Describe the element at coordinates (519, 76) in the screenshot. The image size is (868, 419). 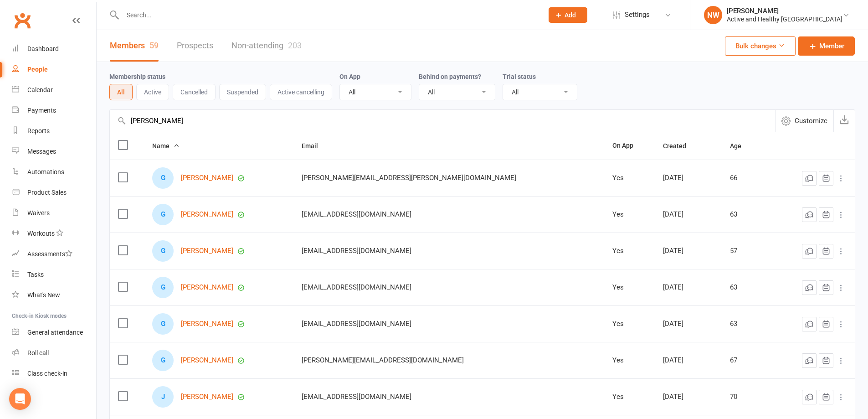
I see `label: Trial status` at that location.